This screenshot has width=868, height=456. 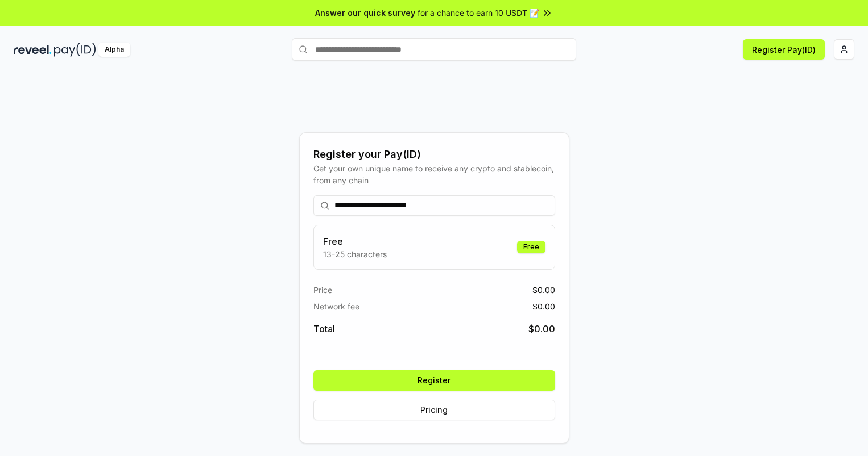 What do you see at coordinates (434, 380) in the screenshot?
I see `button: Register` at bounding box center [434, 380].